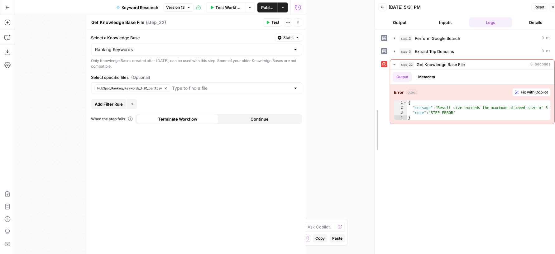 Image resolution: width=555 pixels, height=254 pixels. Describe the element at coordinates (132, 88) in the screenshot. I see `button: HubSpot_Ranking_Keywords_1-20_part1.csv` at that location.